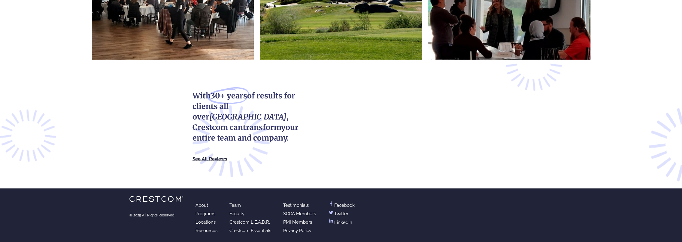 This screenshot has width=682, height=242. I want to click on span: transform, so click(262, 127).